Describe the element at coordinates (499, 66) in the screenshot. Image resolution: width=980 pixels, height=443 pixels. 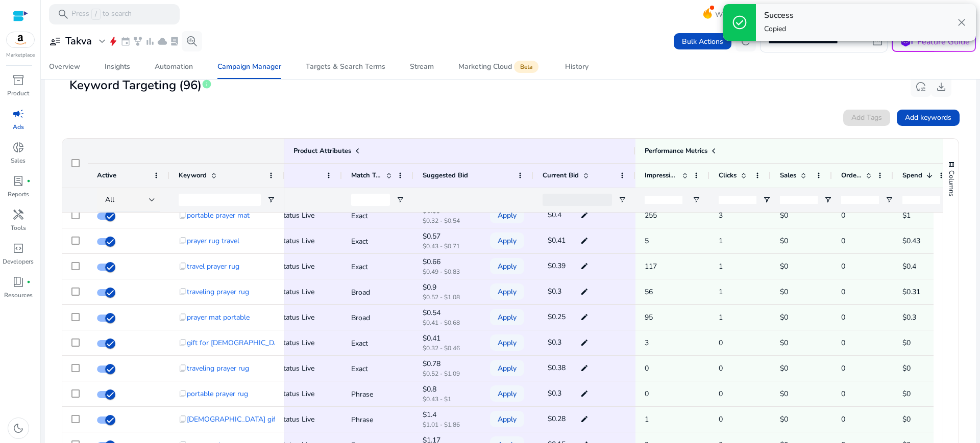
I see `div: Marketing Cloud` at that location.